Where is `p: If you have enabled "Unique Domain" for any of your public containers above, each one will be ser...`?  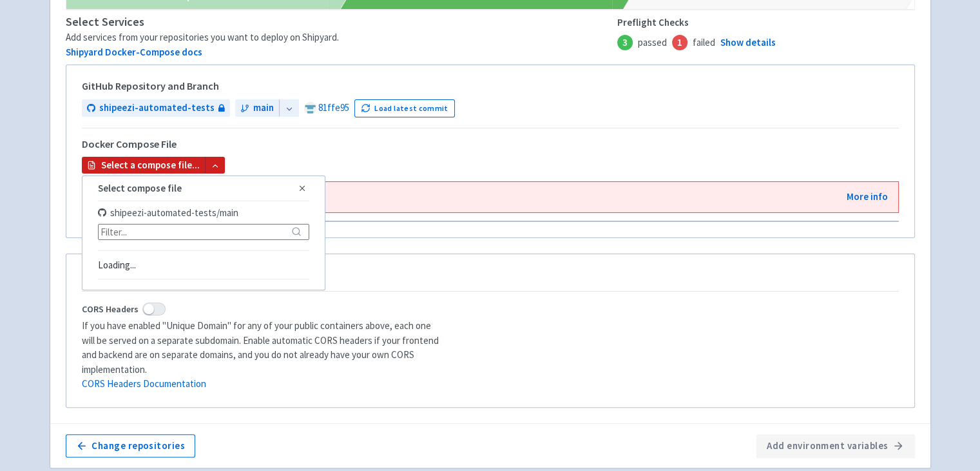 p: If you have enabled "Unique Domain" for any of your public containers above, each one will be ser... is located at coordinates (263, 355).